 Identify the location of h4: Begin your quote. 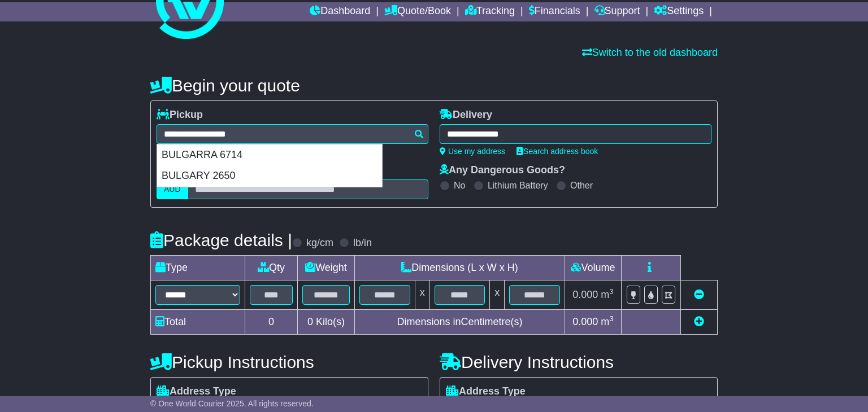
(434, 85).